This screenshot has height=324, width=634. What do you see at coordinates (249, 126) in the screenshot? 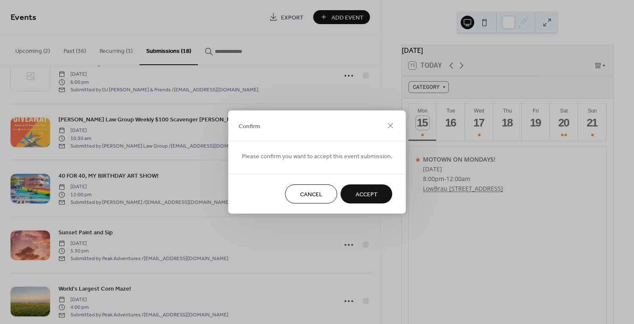
I see `span: Confirm` at bounding box center [249, 126].